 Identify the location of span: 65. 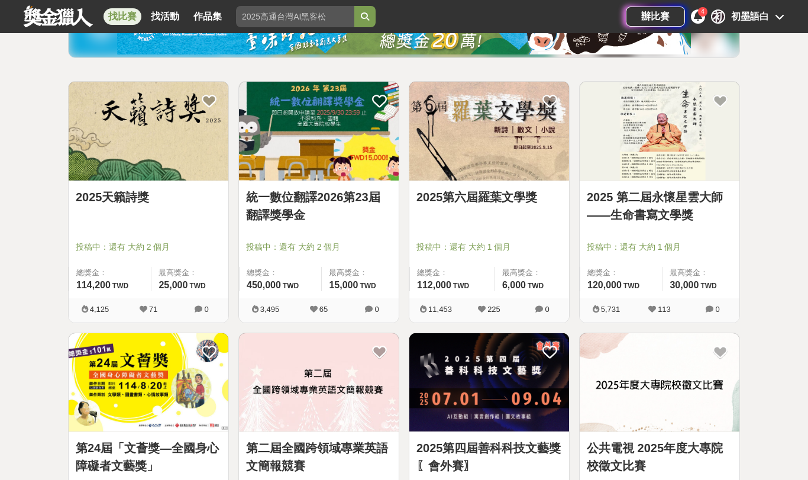
(323, 309).